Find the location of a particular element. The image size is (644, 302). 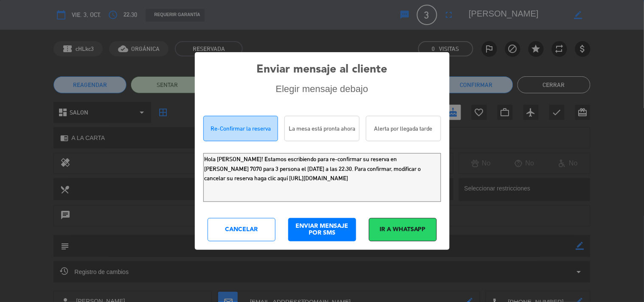

div: Alerta por llegada tarde is located at coordinates (403, 128).